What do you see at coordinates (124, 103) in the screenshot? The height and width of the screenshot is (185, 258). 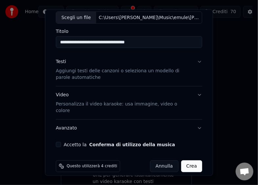 I see `div: Video` at bounding box center [124, 103].